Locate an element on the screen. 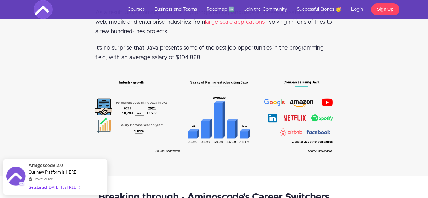 This screenshot has width=428, height=198. span: Our new Platform is HERE is located at coordinates (52, 172).